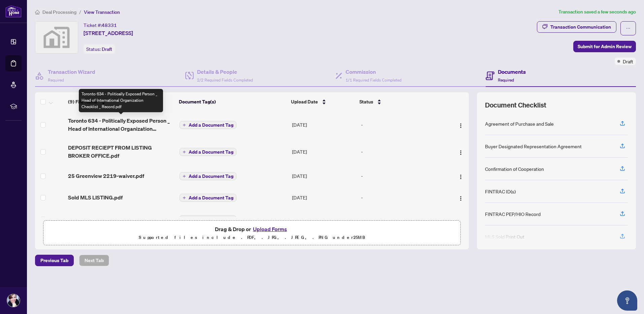 The image size is (644, 314). Describe the element at coordinates (106, 176) in the screenshot. I see `span: 25 Greenview 2219-waiver.pdf` at that location.